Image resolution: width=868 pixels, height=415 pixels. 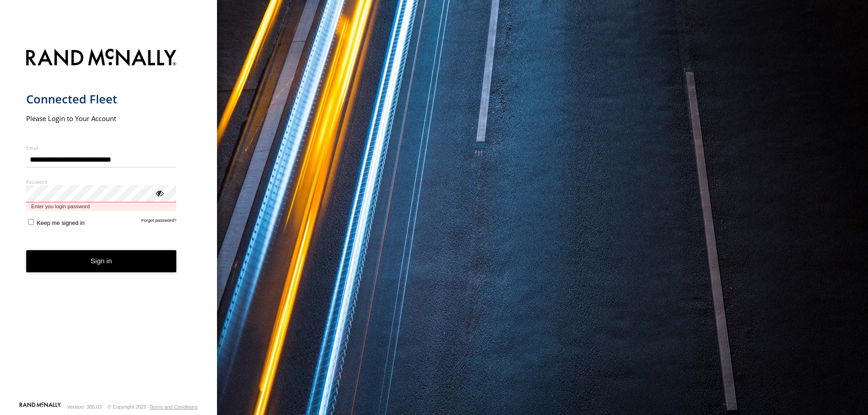 What do you see at coordinates (108, 222) in the screenshot?
I see `form: main` at bounding box center [108, 222].